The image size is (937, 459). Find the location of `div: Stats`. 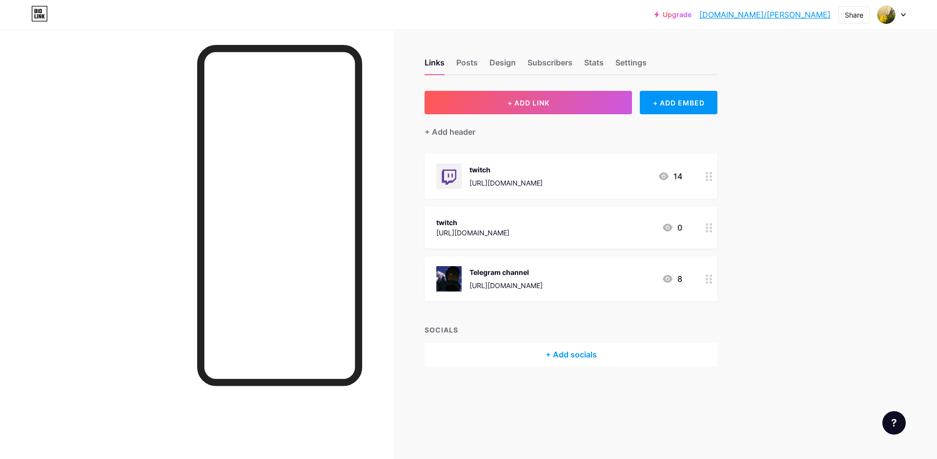

div: Stats is located at coordinates (594, 65).